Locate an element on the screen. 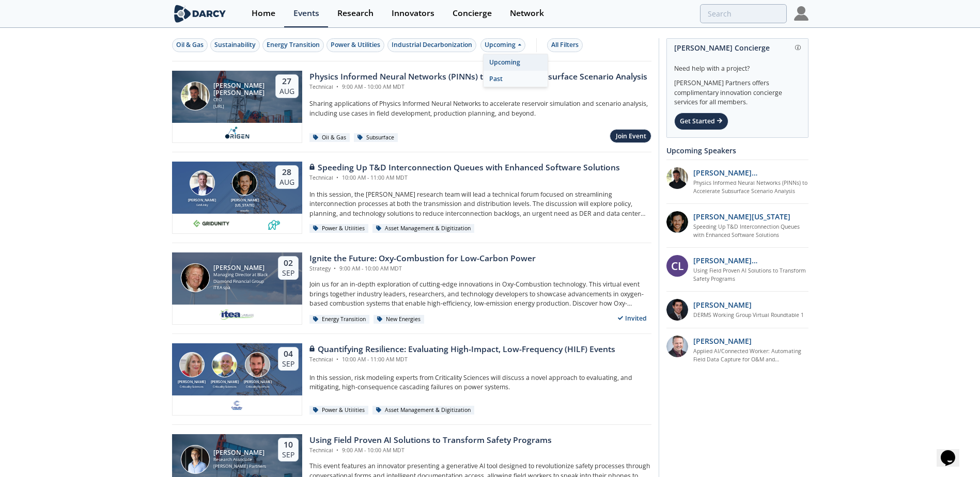  div: Speeding Up T&D Interconnection Queues with Enhanced Software Solutions is located at coordinates (464, 168).